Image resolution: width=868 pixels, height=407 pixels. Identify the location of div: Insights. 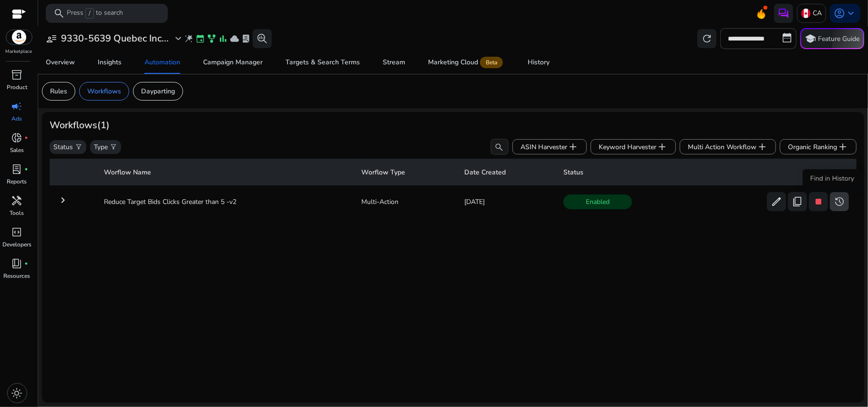
(110, 62).